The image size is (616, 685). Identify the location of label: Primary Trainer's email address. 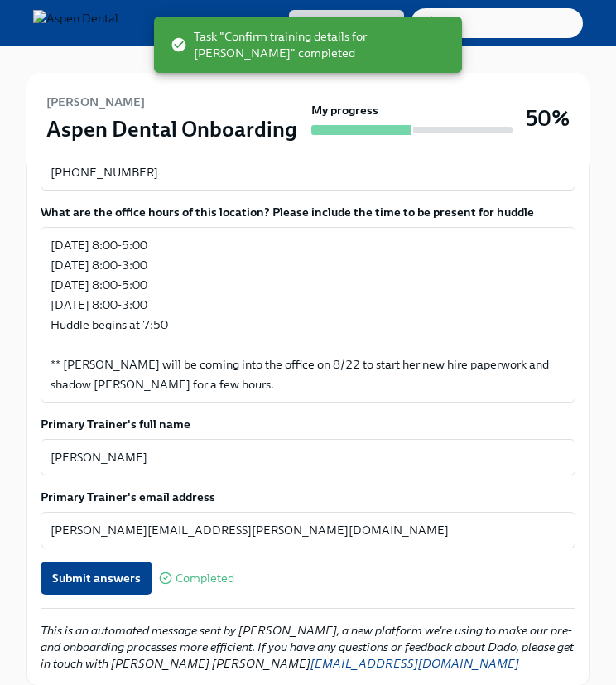
(308, 497).